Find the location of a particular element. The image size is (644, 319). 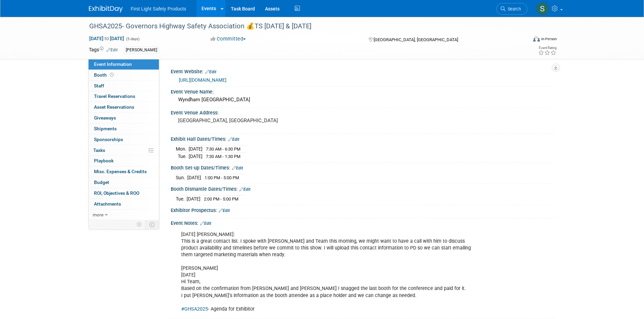

a: Booth is located at coordinates (124, 75).